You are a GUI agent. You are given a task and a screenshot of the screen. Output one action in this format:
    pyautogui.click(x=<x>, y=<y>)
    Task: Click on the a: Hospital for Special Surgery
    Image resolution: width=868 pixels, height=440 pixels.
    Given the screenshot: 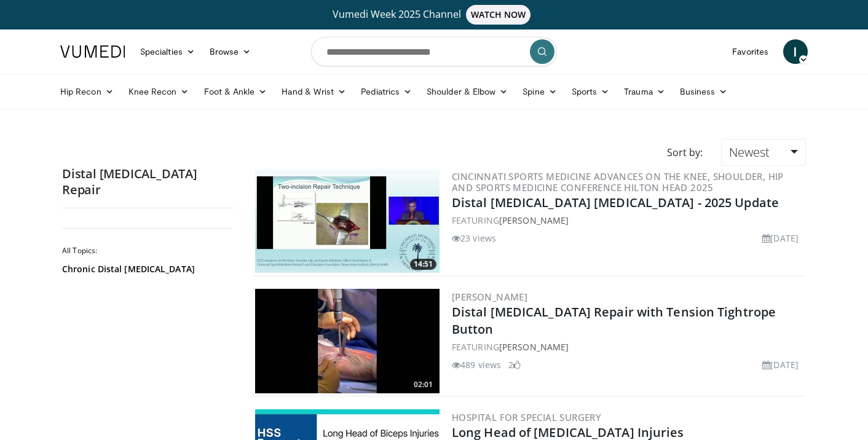 What is the action you would take?
    pyautogui.click(x=526, y=418)
    